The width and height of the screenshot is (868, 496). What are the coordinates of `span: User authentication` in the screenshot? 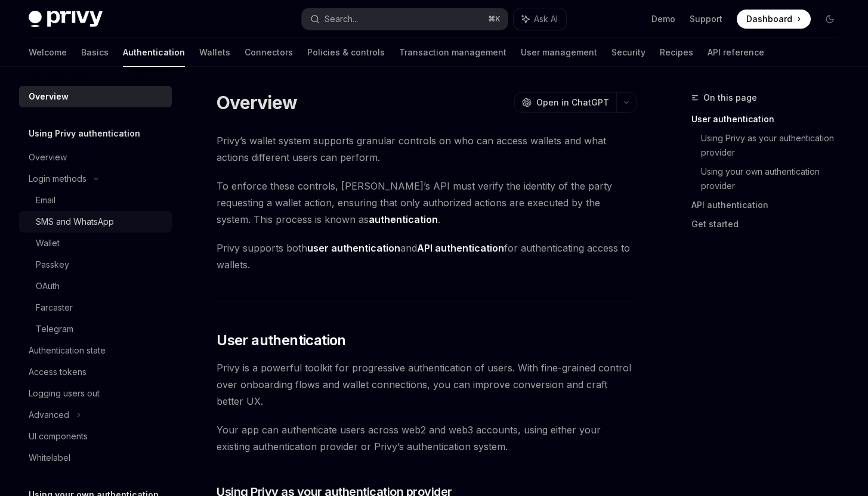 It's located at (281, 340).